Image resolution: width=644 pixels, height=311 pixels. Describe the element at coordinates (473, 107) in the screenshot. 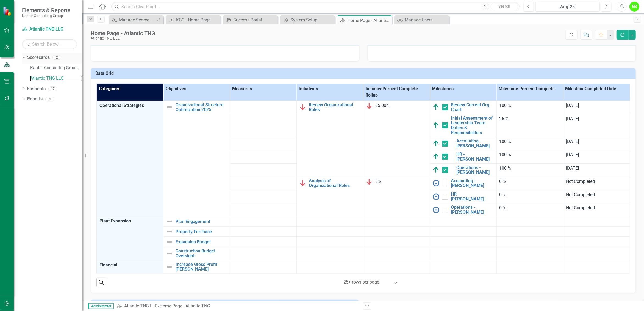

I see `a: Review Current Org Chart` at that location.